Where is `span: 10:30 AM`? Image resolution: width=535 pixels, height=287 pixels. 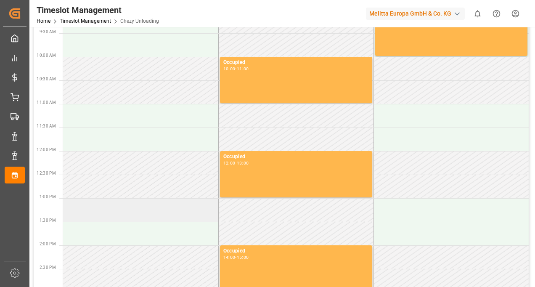
span: 10:30 AM is located at coordinates (46, 79).